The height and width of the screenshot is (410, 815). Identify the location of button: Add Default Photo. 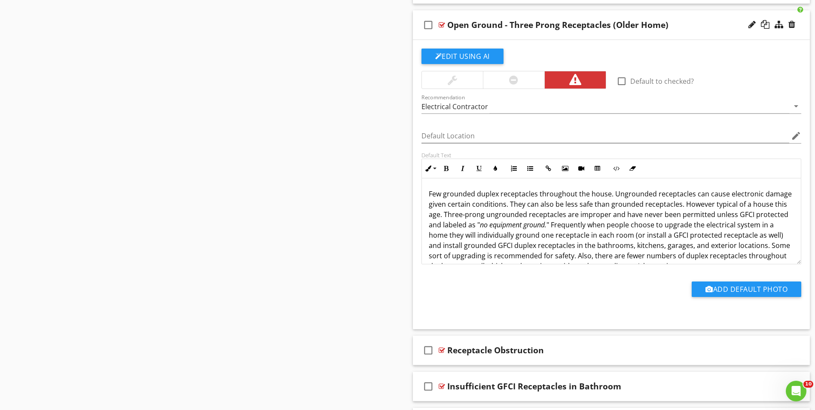
(746, 289).